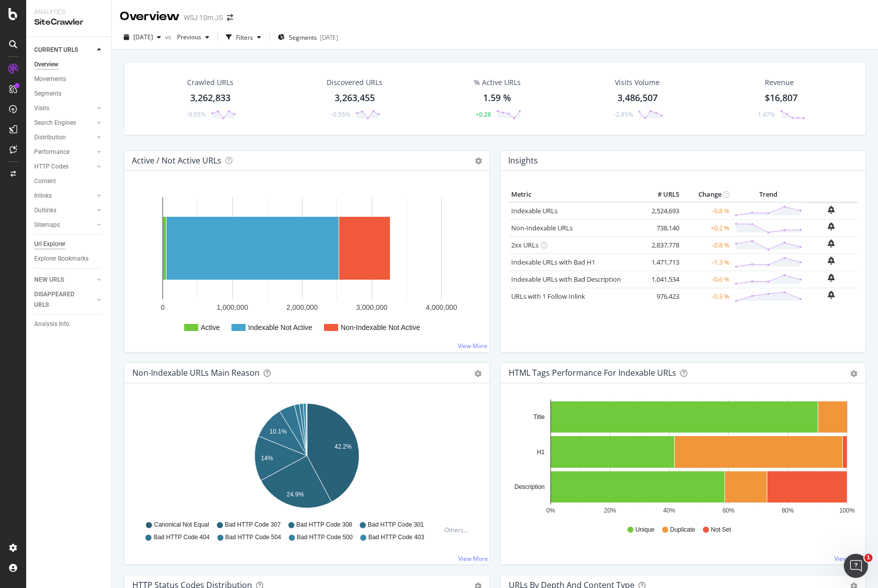 Image resolution: width=878 pixels, height=588 pixels. What do you see at coordinates (59, 300) in the screenshot?
I see `div: DISAPPEARED URLS` at bounding box center [59, 300].